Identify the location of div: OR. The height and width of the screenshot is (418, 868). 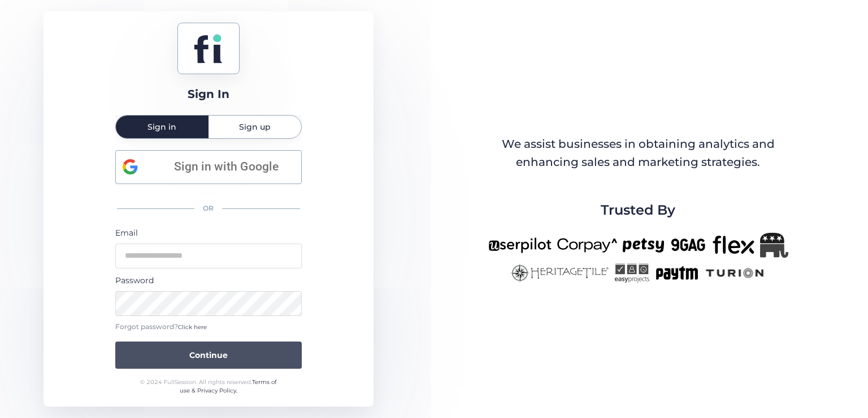
(208, 209).